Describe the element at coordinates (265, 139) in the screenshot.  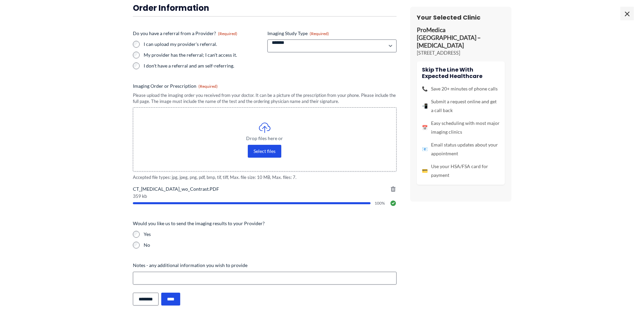
I see `span: Drop files here or` at that location.